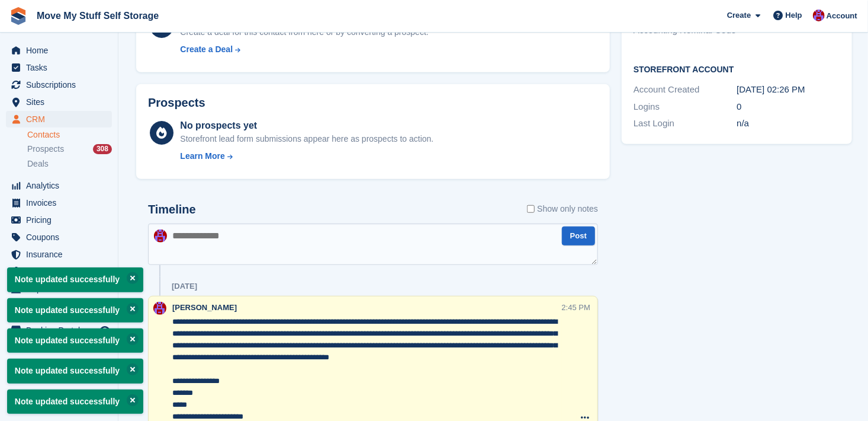 The height and width of the screenshot is (421, 868). Describe the element at coordinates (38, 164) in the screenshot. I see `span: Deals` at that location.